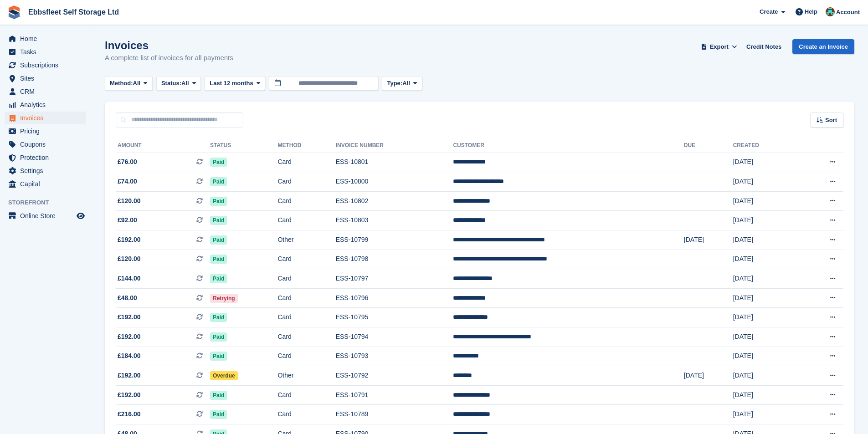  I want to click on td: ESS-10799, so click(395, 240).